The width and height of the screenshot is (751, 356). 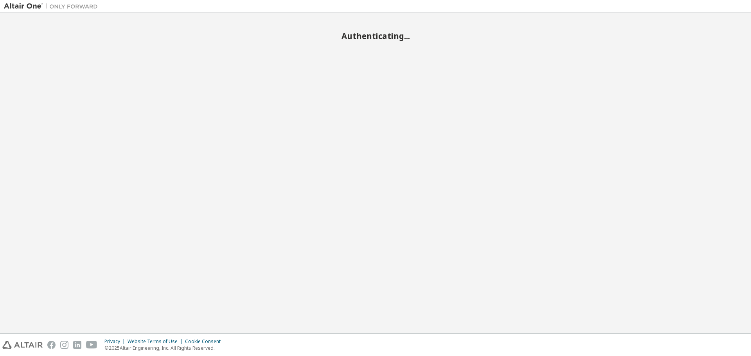 What do you see at coordinates (156, 342) in the screenshot?
I see `div: Website Terms of Use` at bounding box center [156, 342].